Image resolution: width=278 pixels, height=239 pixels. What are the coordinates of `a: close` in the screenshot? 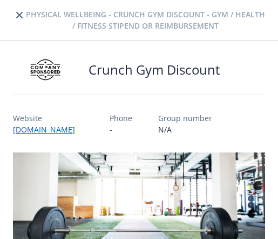 It's located at (19, 15).